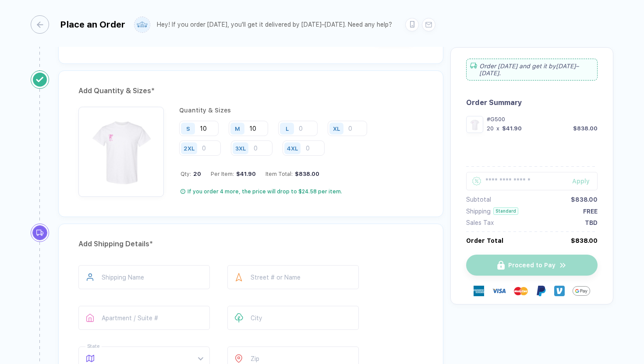  I want to click on button: Apply, so click(579, 181).